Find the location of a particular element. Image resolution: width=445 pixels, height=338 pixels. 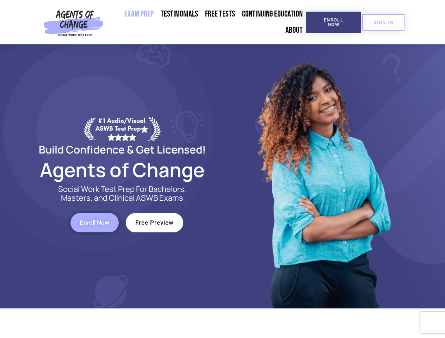

nav: Menu is located at coordinates (206, 22).